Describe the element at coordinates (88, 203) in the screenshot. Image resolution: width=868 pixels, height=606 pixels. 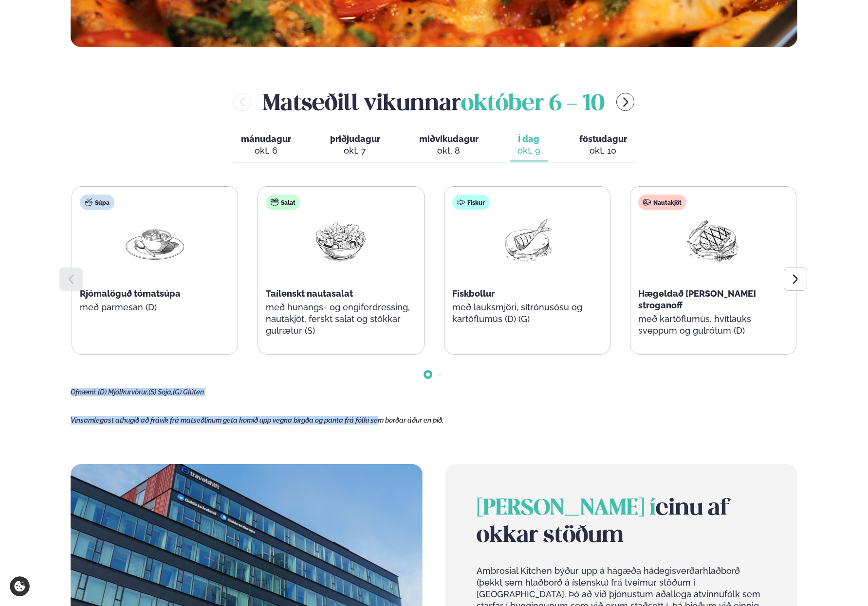
I see `img: soup.svg` at that location.